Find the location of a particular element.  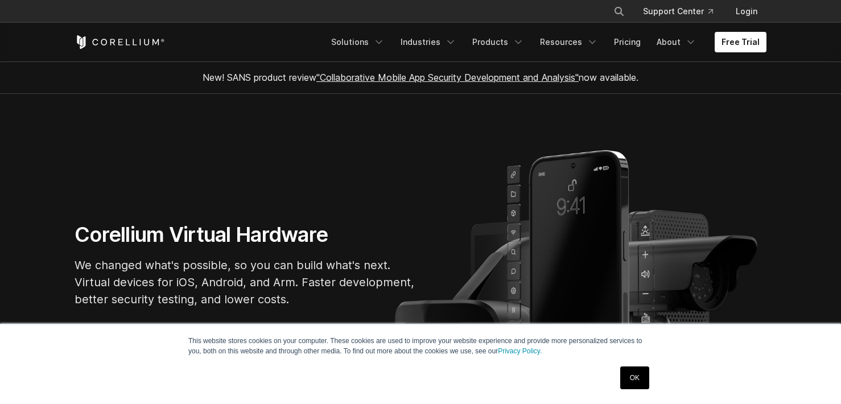

a: About is located at coordinates (677, 42).